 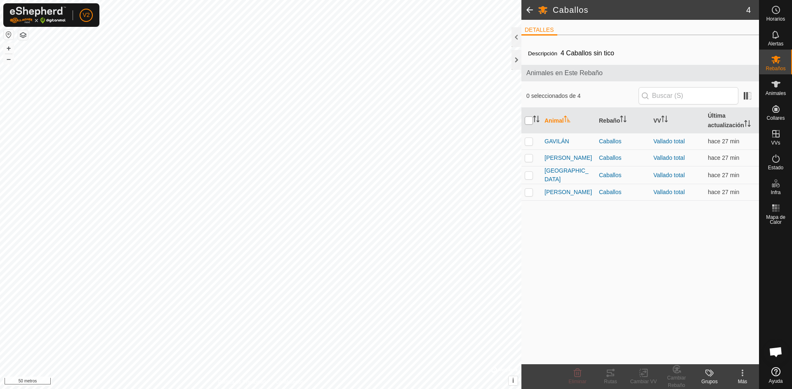 What do you see at coordinates (775, 375) in the screenshot?
I see `a: Ayuda` at bounding box center [775, 375].